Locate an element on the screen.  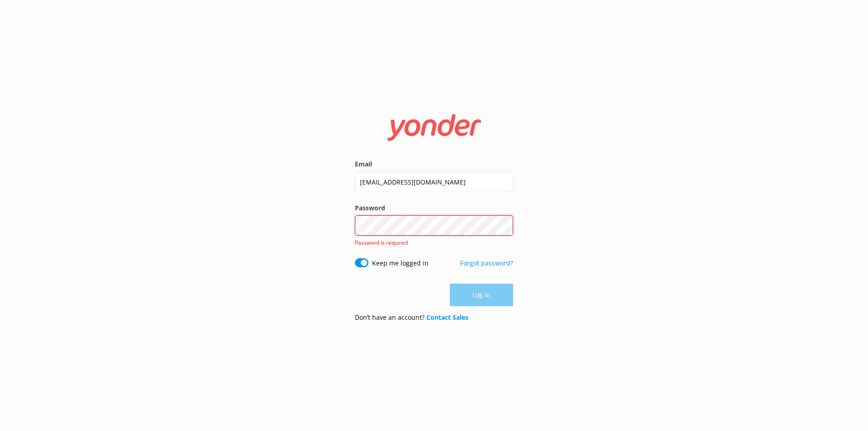
label: Email is located at coordinates (434, 165).